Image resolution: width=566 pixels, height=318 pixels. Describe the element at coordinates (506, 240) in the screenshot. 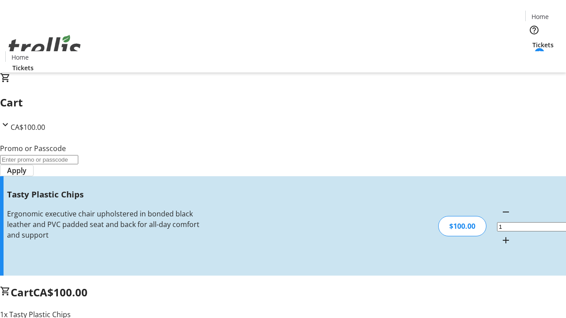

I see `button: Increment by one` at that location.